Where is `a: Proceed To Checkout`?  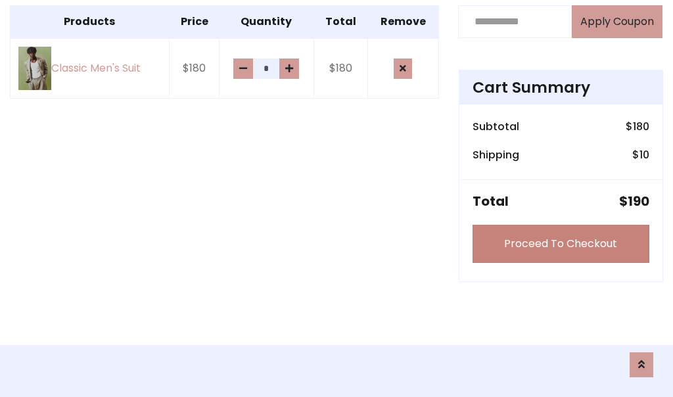
a: Proceed To Checkout is located at coordinates (561, 244).